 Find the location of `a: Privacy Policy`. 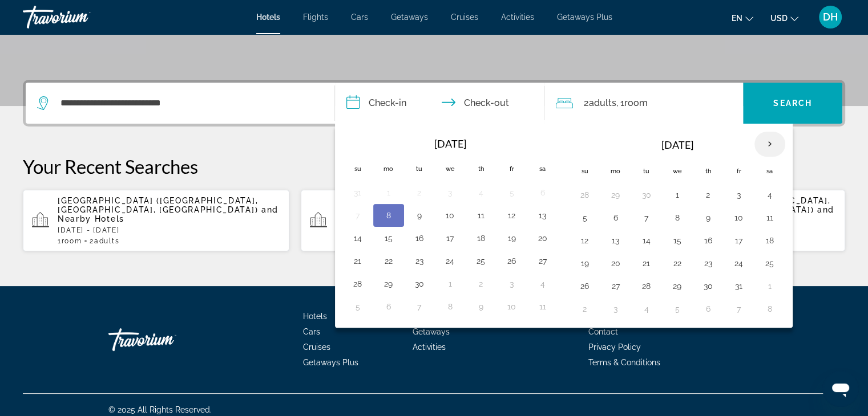

a: Privacy Policy is located at coordinates (615, 348).